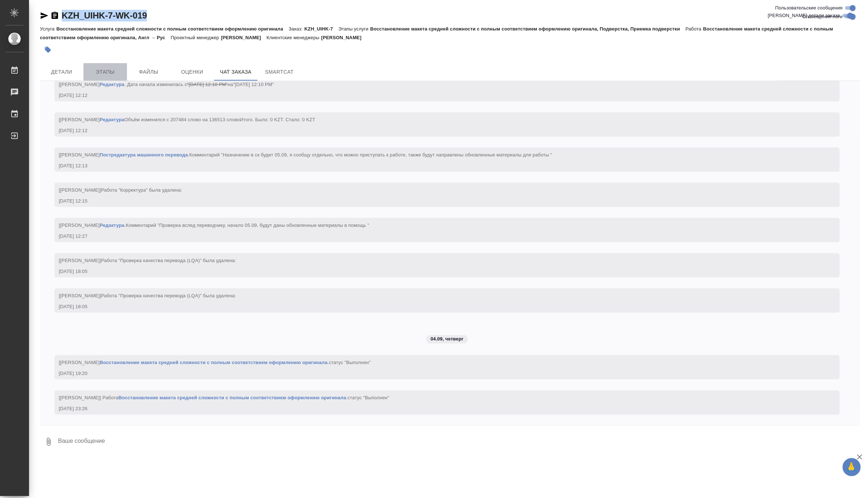 This screenshot has width=868, height=498. Describe the element at coordinates (248, 225) in the screenshot. I see `span: Комментарий "Проверка вслед переводчику, начало 05.09, будут даны обновленные материалы в помощь "` at that location.